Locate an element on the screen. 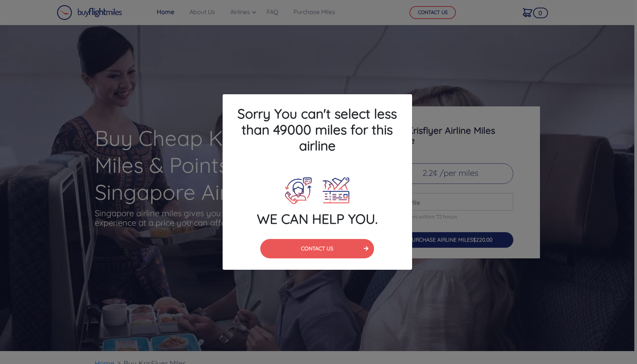 This screenshot has width=637, height=364. h4: Sorry You can't select less than 49000 miles for this airline is located at coordinates (317, 130).